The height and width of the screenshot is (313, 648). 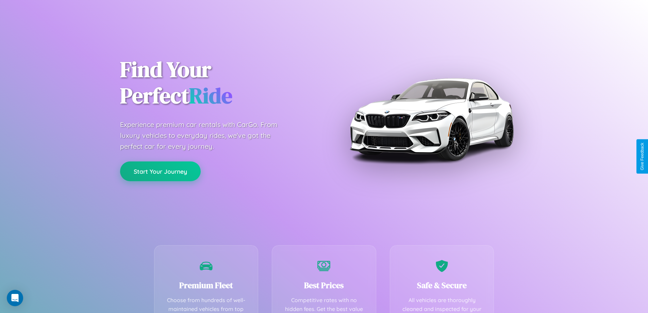 What do you see at coordinates (211, 95) in the screenshot?
I see `span: Ride` at bounding box center [211, 95].